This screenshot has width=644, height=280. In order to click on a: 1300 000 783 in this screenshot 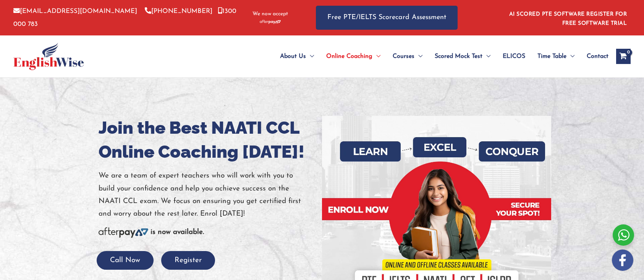, I will do `click(125, 18)`.